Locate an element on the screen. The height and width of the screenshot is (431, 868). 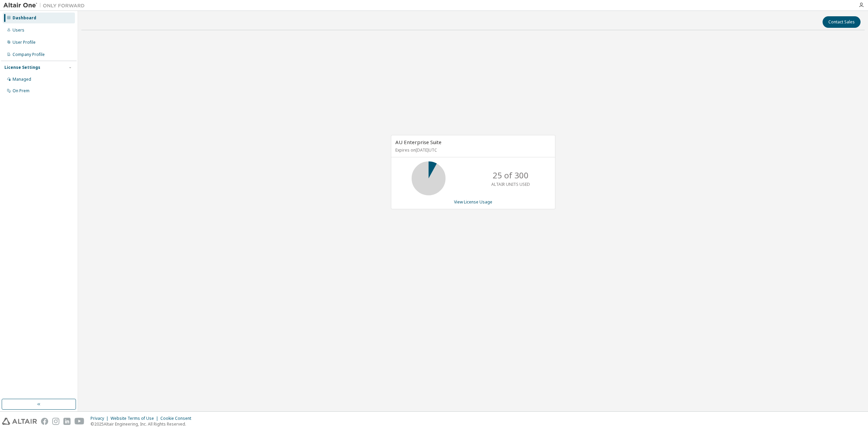
div: User Profile is located at coordinates (24, 42).